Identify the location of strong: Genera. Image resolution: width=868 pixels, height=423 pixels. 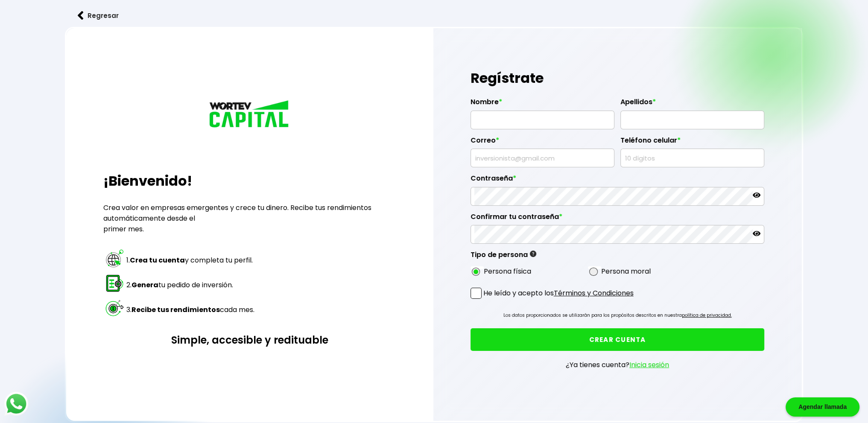
(145, 285).